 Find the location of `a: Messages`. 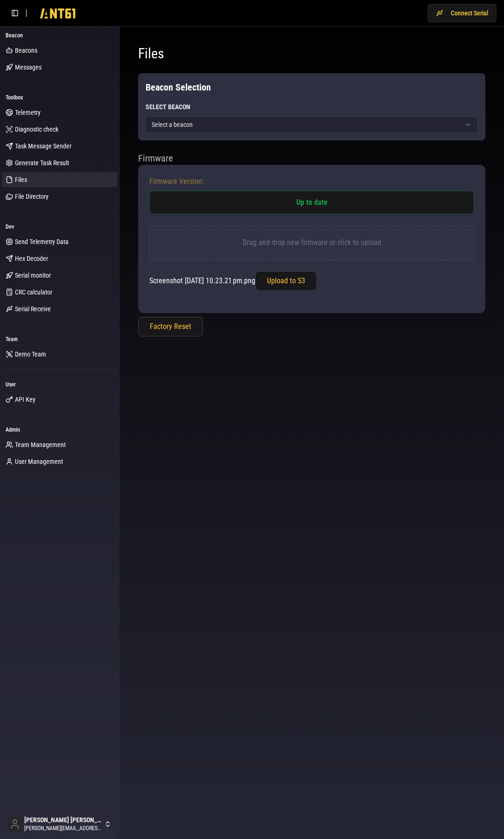

a: Messages is located at coordinates (60, 67).